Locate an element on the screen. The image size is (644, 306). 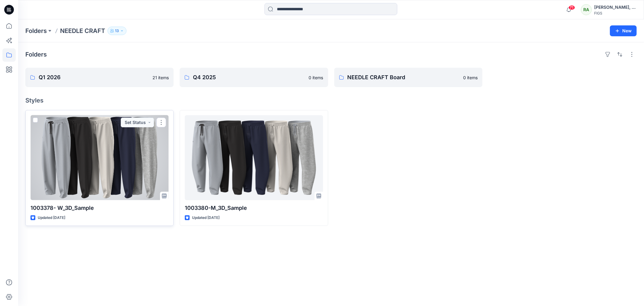
h4: Folders is located at coordinates (36, 54).